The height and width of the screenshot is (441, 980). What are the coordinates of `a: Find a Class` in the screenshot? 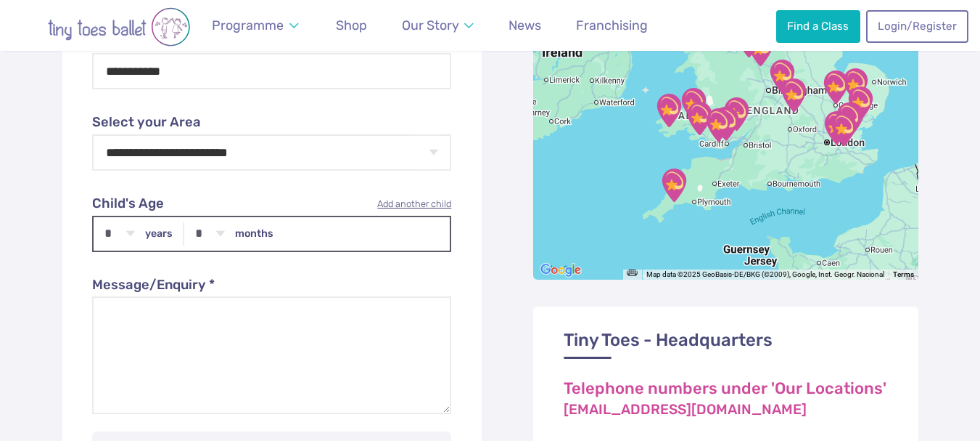 It's located at (819, 26).